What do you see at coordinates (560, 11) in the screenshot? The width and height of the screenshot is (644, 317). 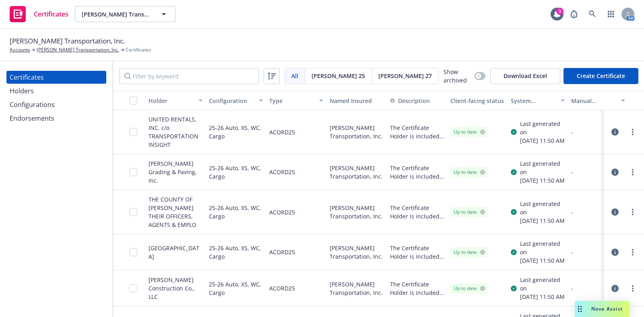 I see `div: 3` at bounding box center [560, 11].